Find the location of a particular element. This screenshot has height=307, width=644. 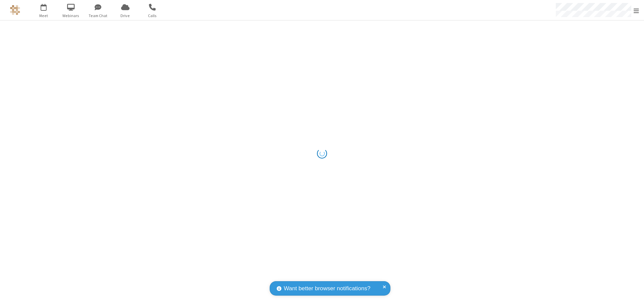

span: Want better browser notifications? is located at coordinates (327, 289).